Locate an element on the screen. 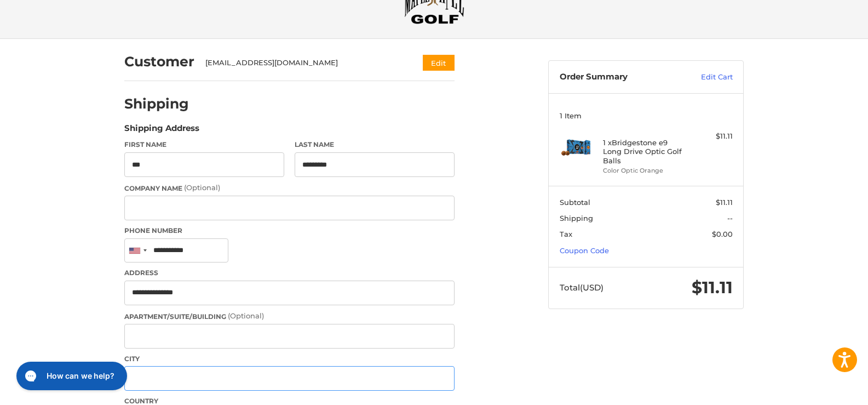 Image resolution: width=868 pixels, height=405 pixels. h4: 1 x Bridgestone e9 Long Drive Optic Golf Balls is located at coordinates (645, 151).